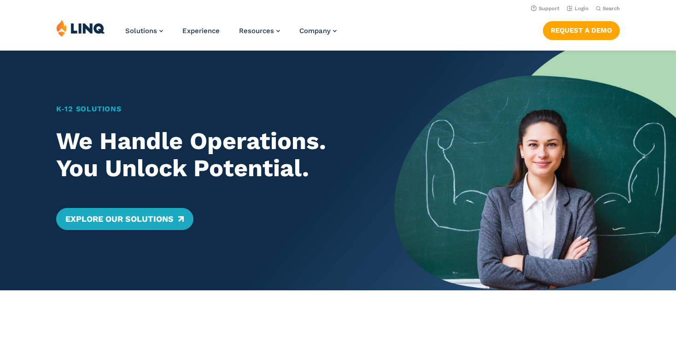 This screenshot has width=676, height=340. Describe the element at coordinates (257, 31) in the screenshot. I see `span: Resources` at that location.